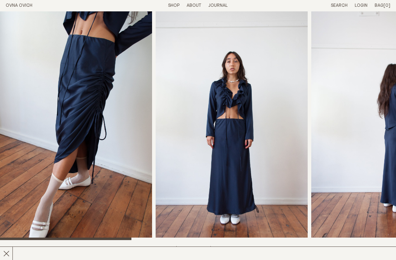 The height and width of the screenshot is (260, 396). I want to click on span: $390.00, so click(185, 249).